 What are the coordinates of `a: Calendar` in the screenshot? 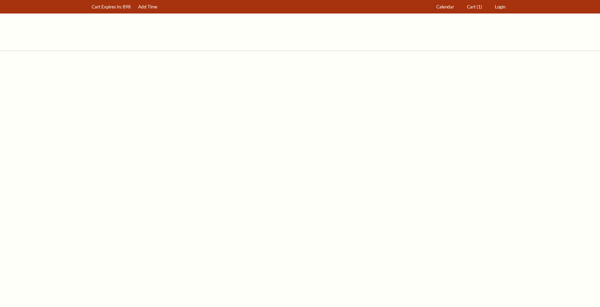 It's located at (445, 7).